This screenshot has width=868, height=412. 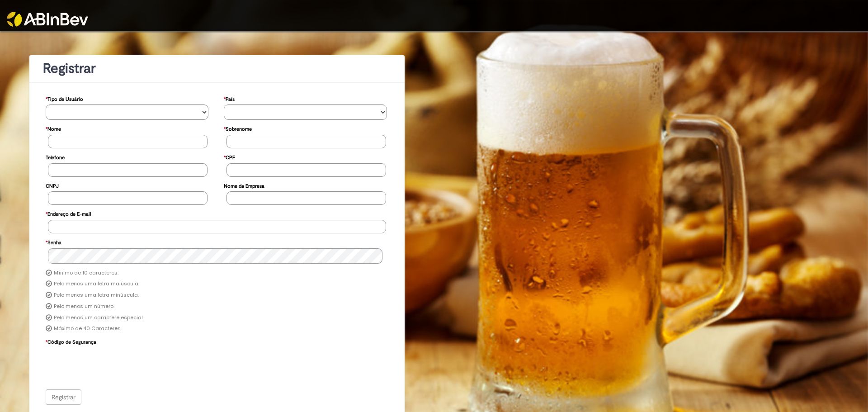 What do you see at coordinates (71, 341) in the screenshot?
I see `label: Código de Segurança` at bounding box center [71, 341].